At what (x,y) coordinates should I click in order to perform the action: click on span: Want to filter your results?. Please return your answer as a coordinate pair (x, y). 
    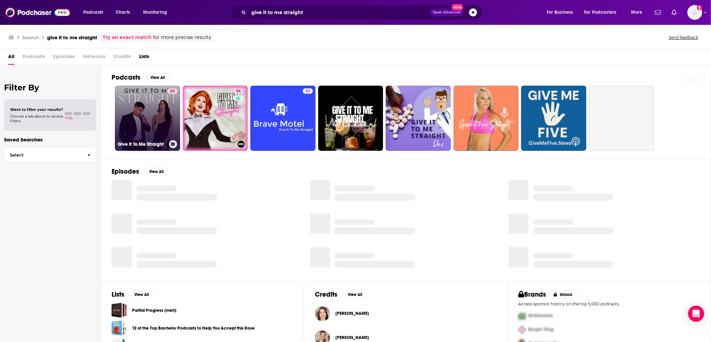
    Looking at the image, I should click on (37, 110).